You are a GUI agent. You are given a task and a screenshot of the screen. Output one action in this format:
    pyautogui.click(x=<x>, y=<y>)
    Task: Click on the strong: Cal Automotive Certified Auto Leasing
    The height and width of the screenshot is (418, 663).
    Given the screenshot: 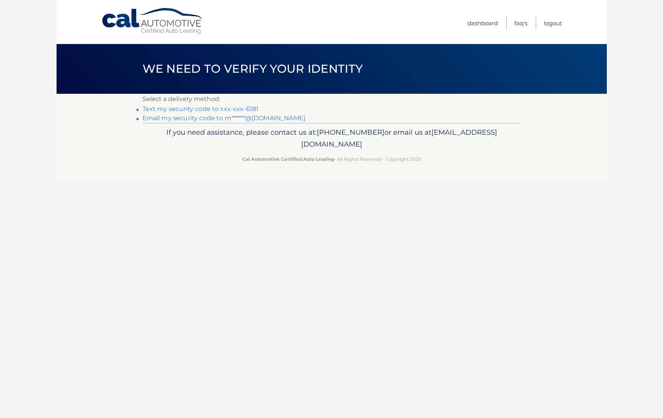 What is the action you would take?
    pyautogui.click(x=288, y=159)
    